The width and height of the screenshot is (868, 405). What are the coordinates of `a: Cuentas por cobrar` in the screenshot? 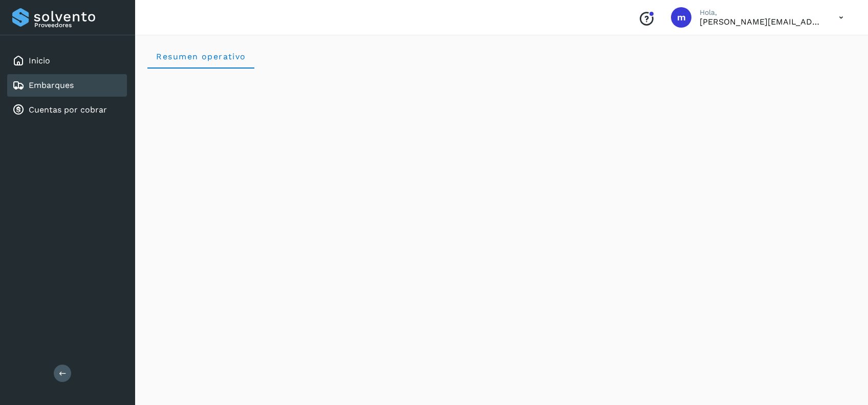 It's located at (68, 109).